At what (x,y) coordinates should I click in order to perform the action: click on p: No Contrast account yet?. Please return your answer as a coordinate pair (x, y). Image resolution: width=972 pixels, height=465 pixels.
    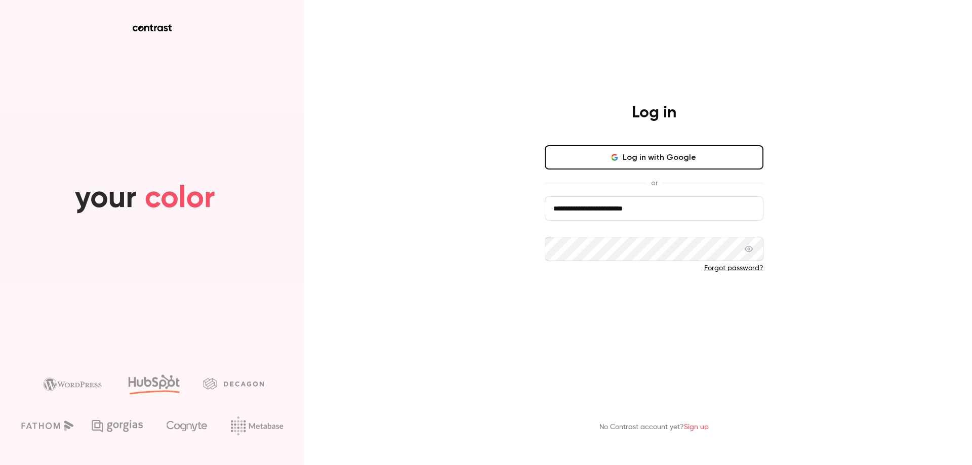
    Looking at the image, I should click on (654, 427).